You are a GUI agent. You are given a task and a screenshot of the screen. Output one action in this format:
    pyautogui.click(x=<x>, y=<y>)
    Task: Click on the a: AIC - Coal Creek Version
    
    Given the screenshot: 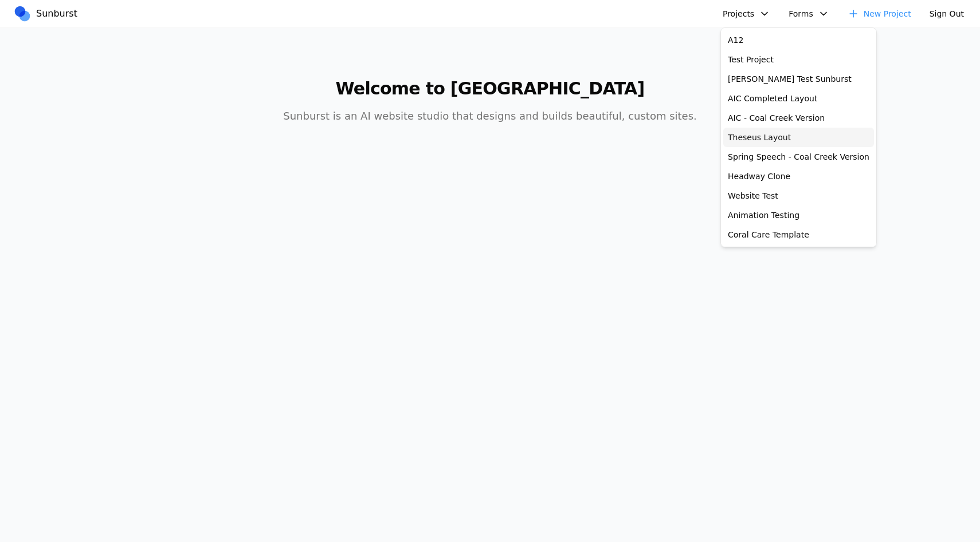 What is the action you would take?
    pyautogui.click(x=799, y=118)
    